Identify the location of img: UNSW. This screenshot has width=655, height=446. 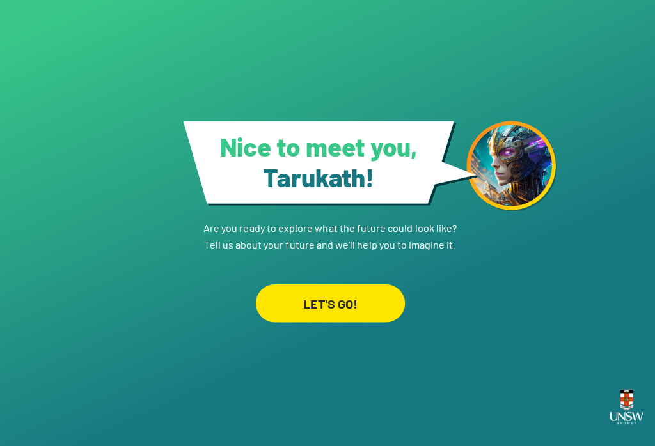
(622, 407).